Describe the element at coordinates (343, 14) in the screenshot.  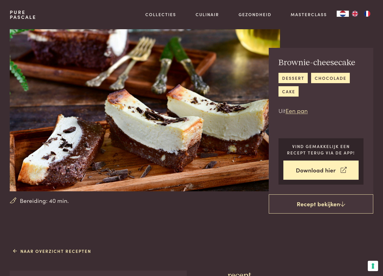
I see `a: NL` at that location.